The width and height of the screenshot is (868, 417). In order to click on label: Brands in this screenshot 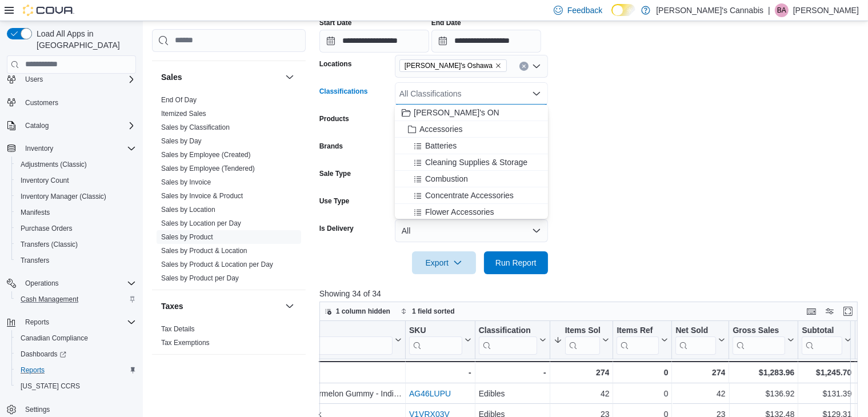, I will do `click(331, 146)`.